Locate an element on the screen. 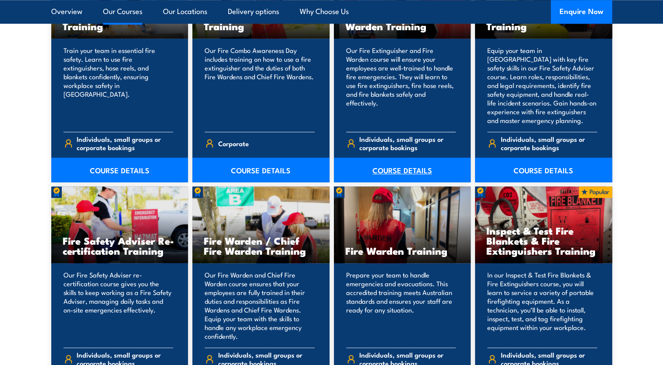  h3: Fire Warden / Chief Fire Warden Training is located at coordinates (261, 246).